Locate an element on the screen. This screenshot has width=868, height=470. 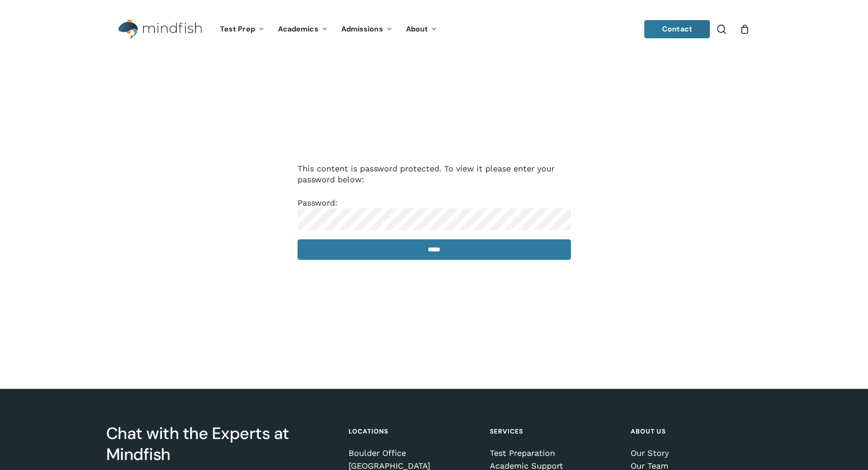
a: Test Preparation is located at coordinates (554, 453).